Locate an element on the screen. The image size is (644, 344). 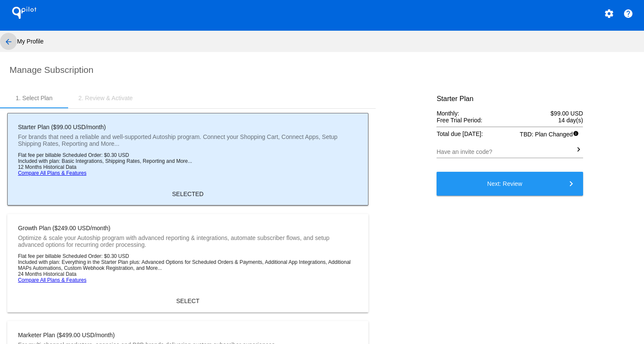
li: Included with plan: Everything in the Starter Plan plus: Advanced Options for Scheduled Orders & ... is located at coordinates (188, 265).